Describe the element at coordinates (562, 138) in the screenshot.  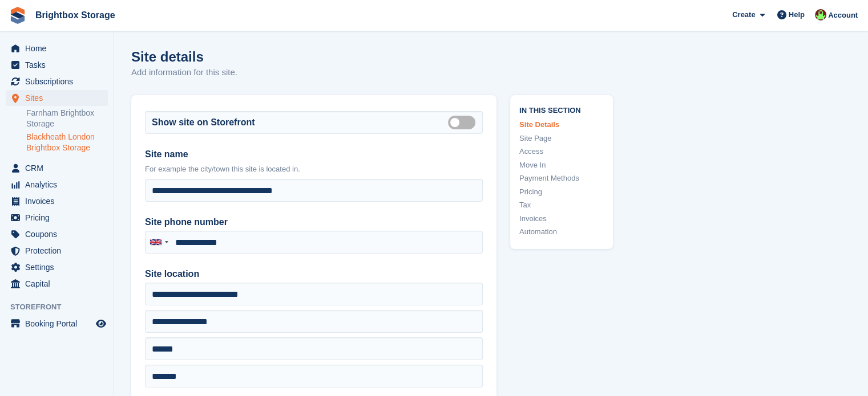
I see `a: Site Page` at that location.